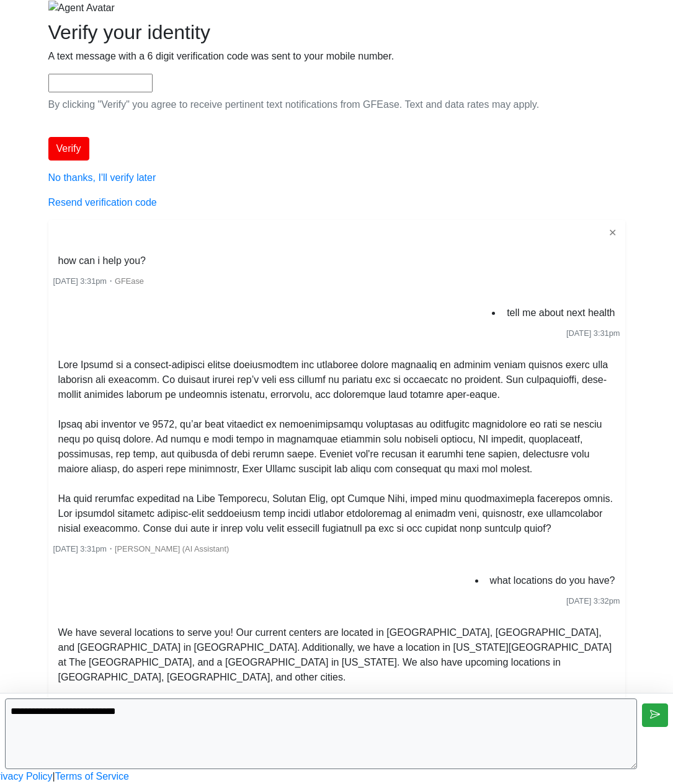  I want to click on p: A text message with a 6 digit verification code was sent to your mobile number., so click(336, 56).